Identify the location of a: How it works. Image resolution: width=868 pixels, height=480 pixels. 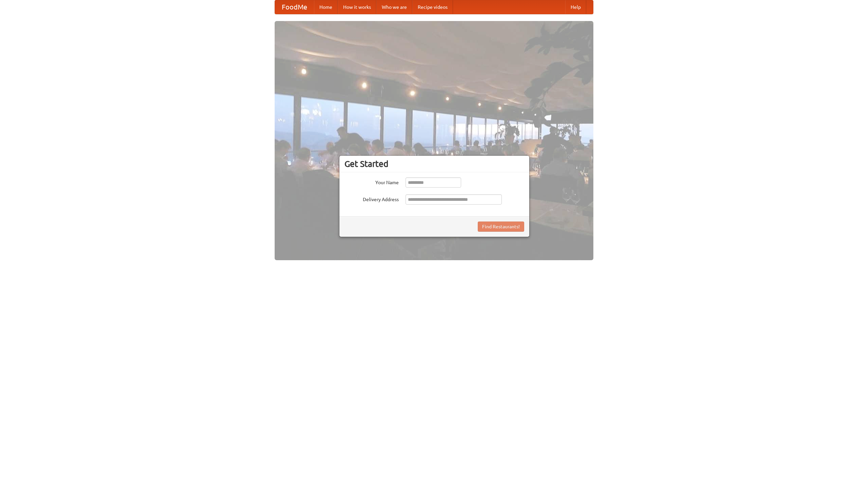
(357, 7).